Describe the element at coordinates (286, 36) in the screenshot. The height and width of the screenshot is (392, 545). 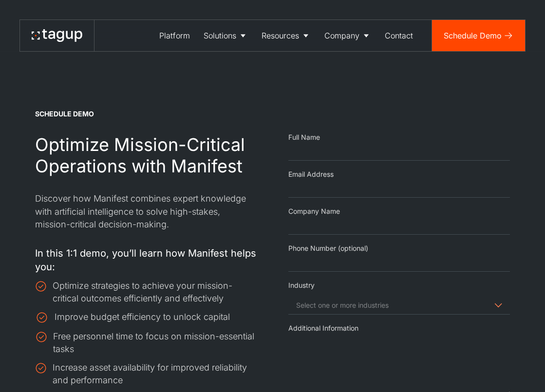
I see `a: Resources` at that location.